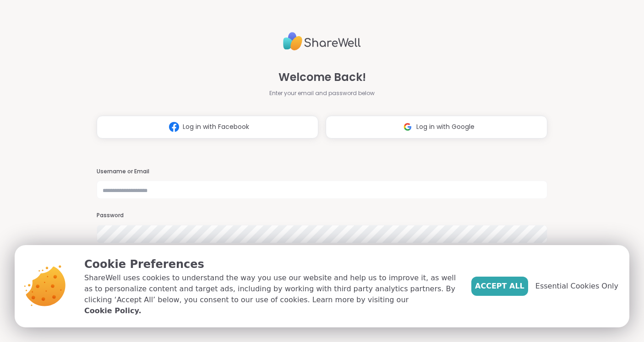 This screenshot has height=342, width=644. I want to click on span: Essential Cookies Only, so click(577, 287).